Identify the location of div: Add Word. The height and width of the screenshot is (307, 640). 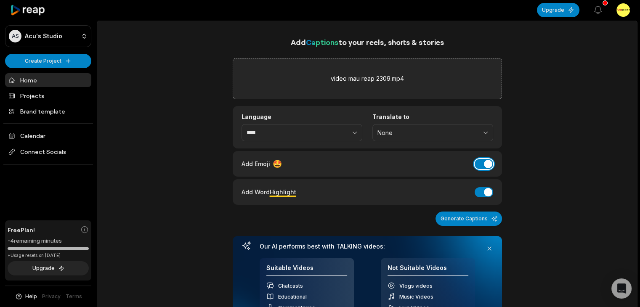
(269, 192).